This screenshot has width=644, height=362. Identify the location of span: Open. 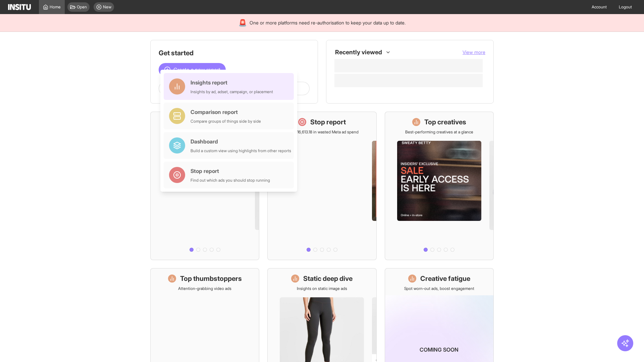
(82, 7).